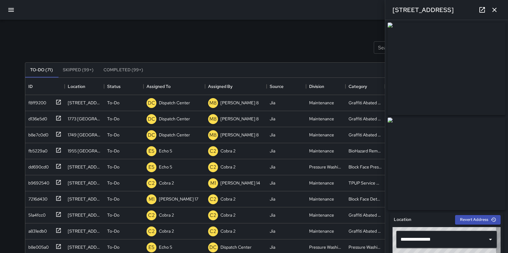  Describe the element at coordinates (84, 247) in the screenshot. I see `div: 1739 Broadway` at that location.